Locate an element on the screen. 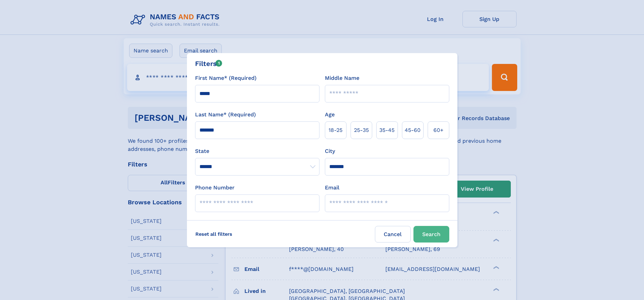 This screenshot has width=644, height=300. label: Email is located at coordinates (332, 188).